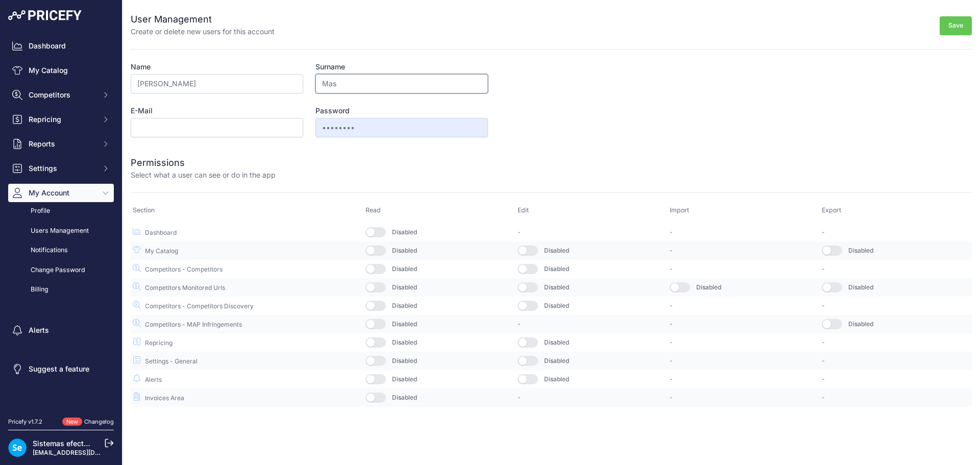  What do you see at coordinates (61, 70) in the screenshot?
I see `a: My Catalog` at bounding box center [61, 70].